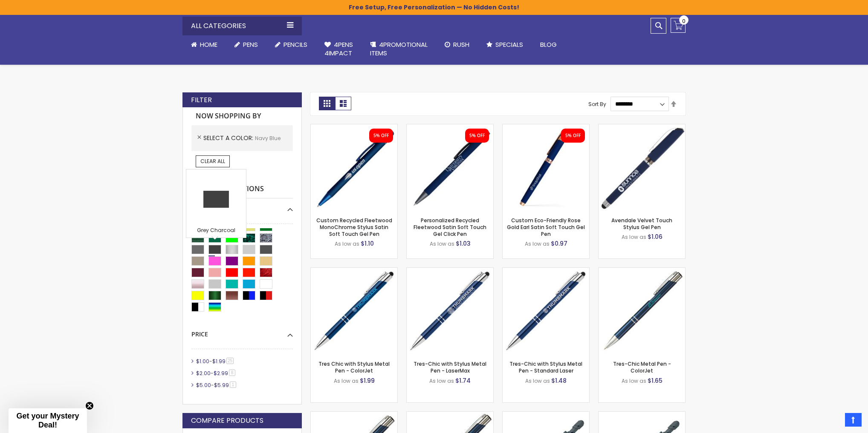  I want to click on a: 4Pens4impact, so click(338, 49).